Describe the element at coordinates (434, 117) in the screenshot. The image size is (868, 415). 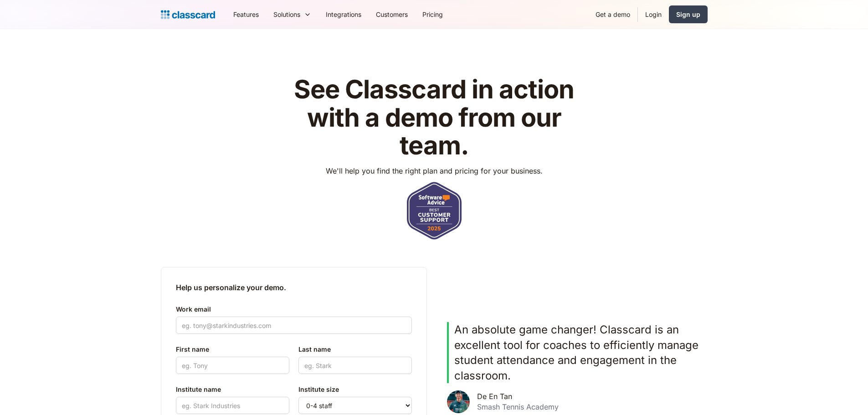
I see `strong: See Classcard in action with a demo from our team.` at that location.